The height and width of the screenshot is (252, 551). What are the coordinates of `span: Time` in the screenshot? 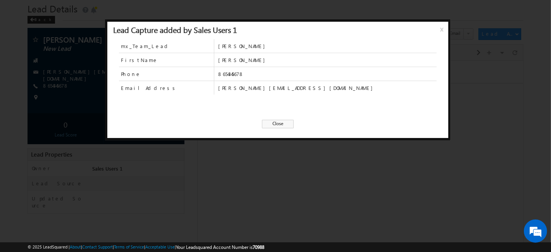 It's located at (122, 12).